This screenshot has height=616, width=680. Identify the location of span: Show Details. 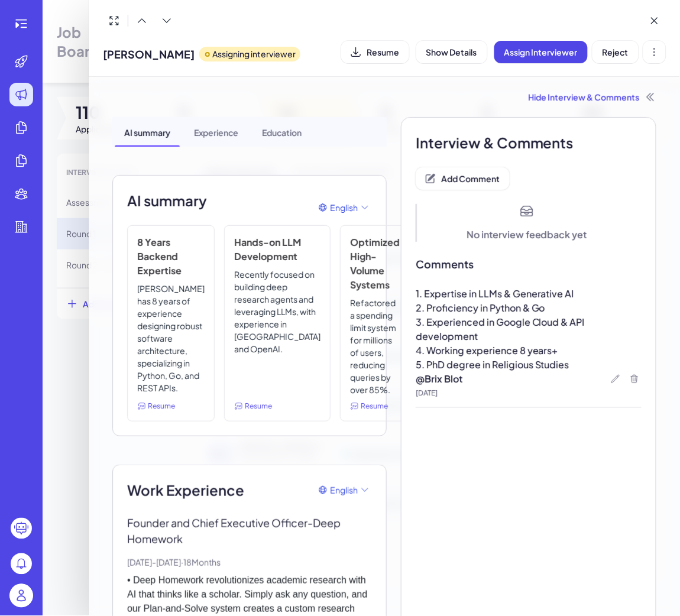
(451, 52).